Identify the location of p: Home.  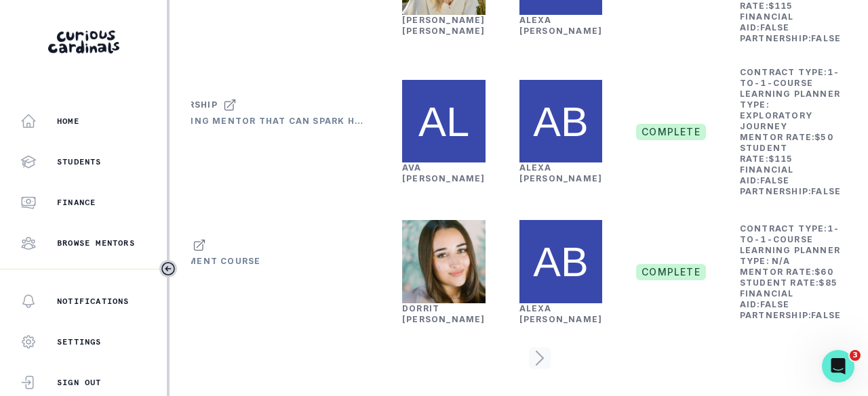
(68, 121).